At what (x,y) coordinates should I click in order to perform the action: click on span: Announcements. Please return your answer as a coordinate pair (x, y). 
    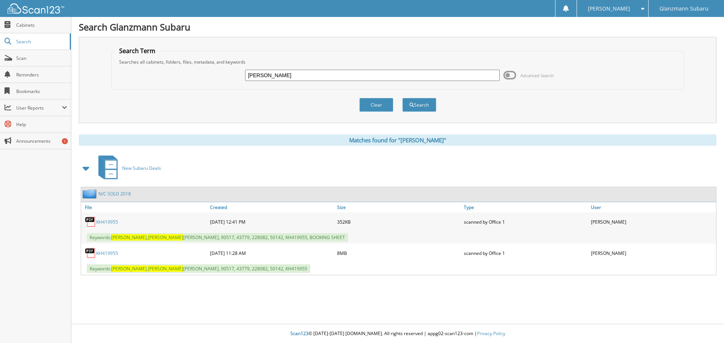
    Looking at the image, I should click on (41, 141).